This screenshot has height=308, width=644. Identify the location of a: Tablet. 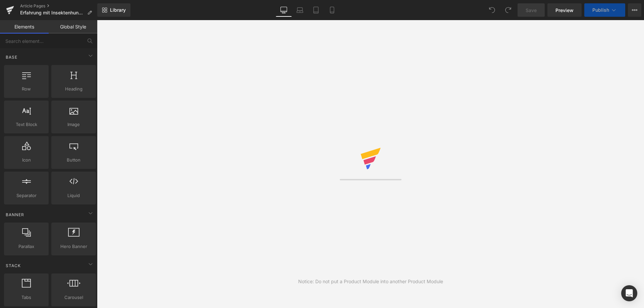
(316, 10).